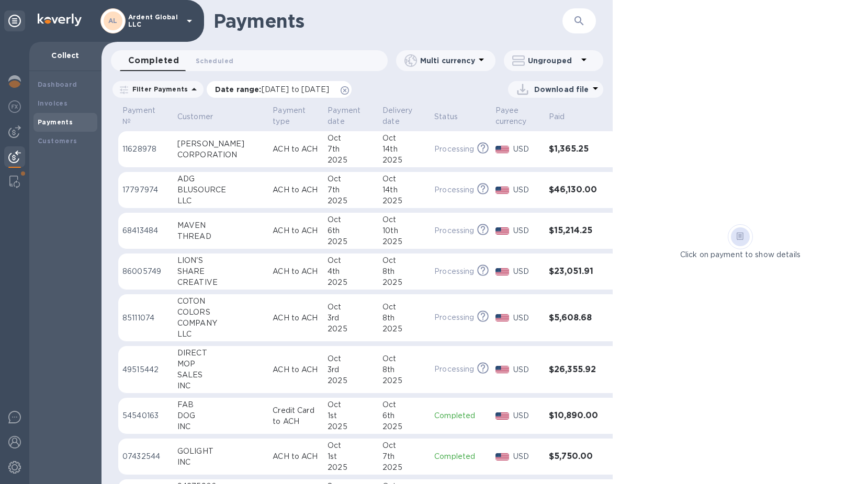 This screenshot has height=484, width=868. What do you see at coordinates (221, 155) in the screenshot?
I see `div: CORPORATION` at bounding box center [221, 155].